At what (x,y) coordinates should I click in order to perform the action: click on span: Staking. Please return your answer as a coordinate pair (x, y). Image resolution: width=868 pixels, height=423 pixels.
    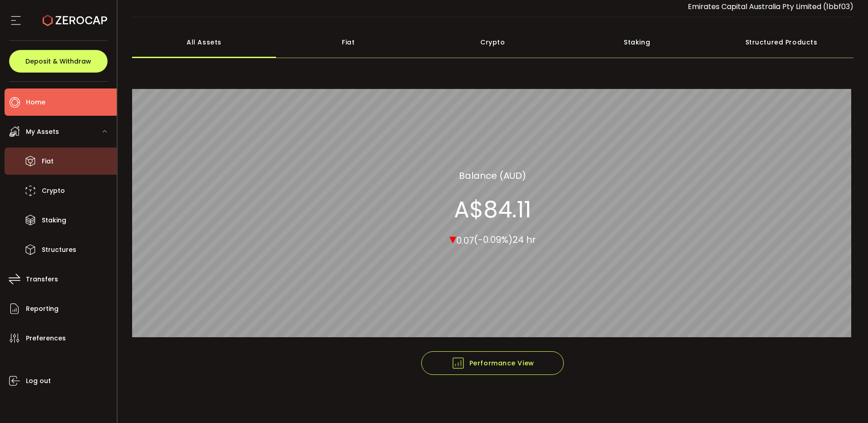
    Looking at the image, I should click on (54, 220).